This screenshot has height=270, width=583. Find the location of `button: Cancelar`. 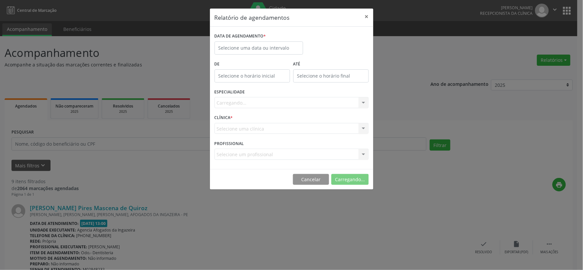

button: Cancelar is located at coordinates (311, 179).